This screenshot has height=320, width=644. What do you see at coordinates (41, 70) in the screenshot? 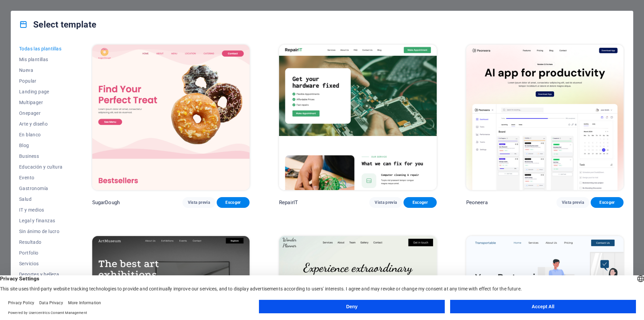
I see `span: Nueva` at bounding box center [41, 70].